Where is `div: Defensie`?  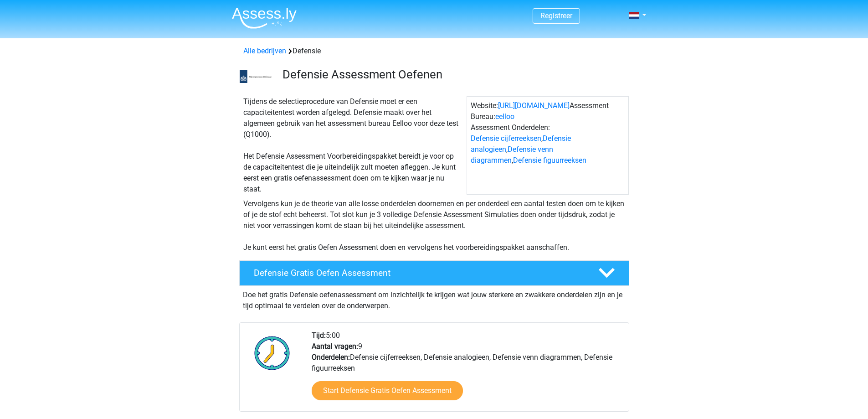
div: Defensie is located at coordinates (435, 51).